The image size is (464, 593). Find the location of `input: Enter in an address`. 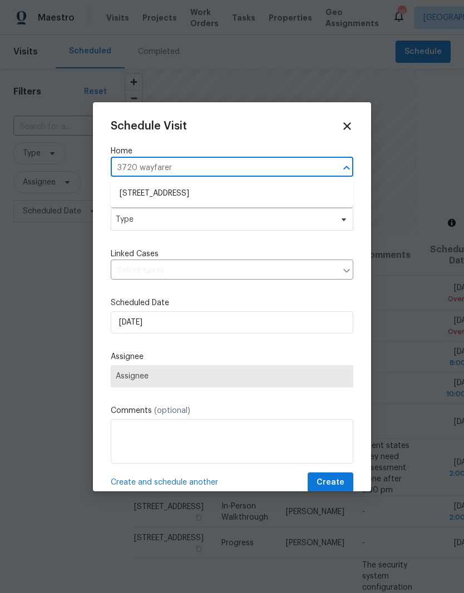

input: Enter in an address is located at coordinates (216, 168).